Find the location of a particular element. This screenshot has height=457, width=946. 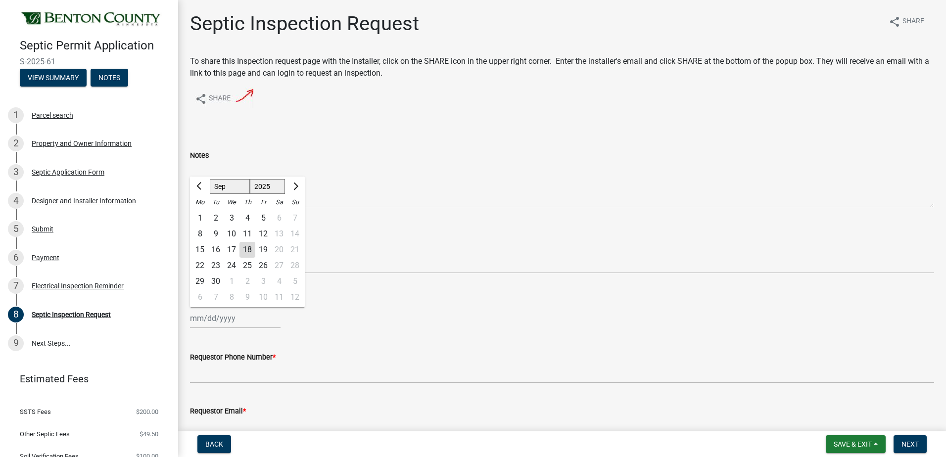

div: Septic Application Form is located at coordinates (68, 172).